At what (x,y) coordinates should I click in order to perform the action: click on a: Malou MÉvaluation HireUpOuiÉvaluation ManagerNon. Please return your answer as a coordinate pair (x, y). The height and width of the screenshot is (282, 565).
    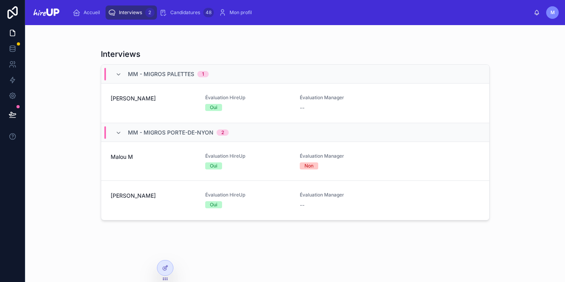
    Looking at the image, I should click on (295, 161).